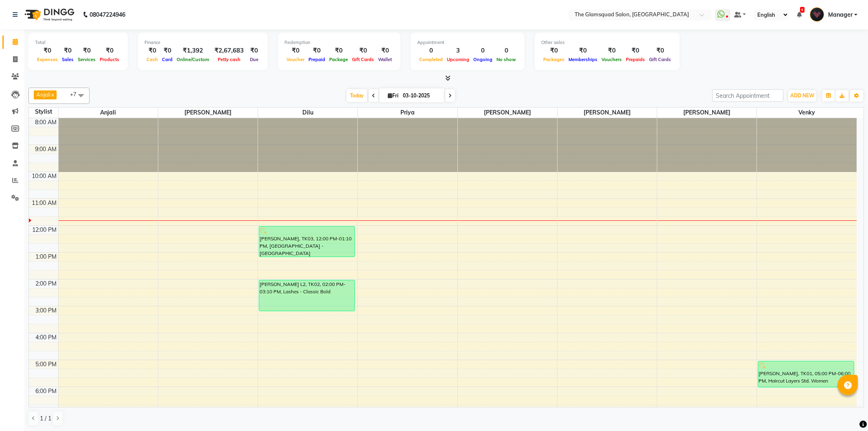 The image size is (868, 431). I want to click on span: Completed, so click(431, 59).